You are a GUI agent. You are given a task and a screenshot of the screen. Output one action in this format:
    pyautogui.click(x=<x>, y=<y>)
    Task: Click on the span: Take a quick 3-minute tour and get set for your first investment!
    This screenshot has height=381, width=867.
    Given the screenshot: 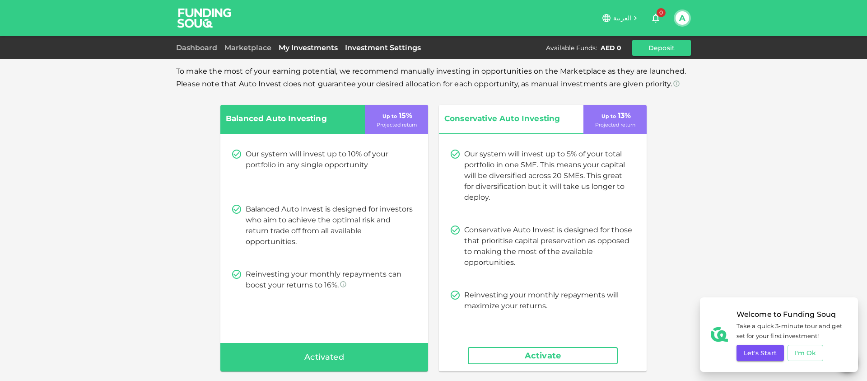 What is the action you would take?
    pyautogui.click(x=792, y=331)
    